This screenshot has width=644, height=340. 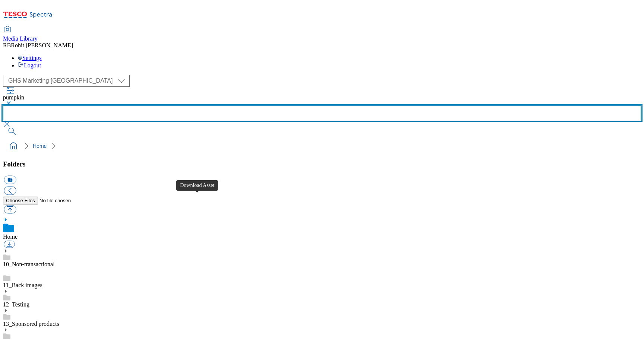 What do you see at coordinates (20, 34) in the screenshot?
I see `a: Media Library` at bounding box center [20, 34].